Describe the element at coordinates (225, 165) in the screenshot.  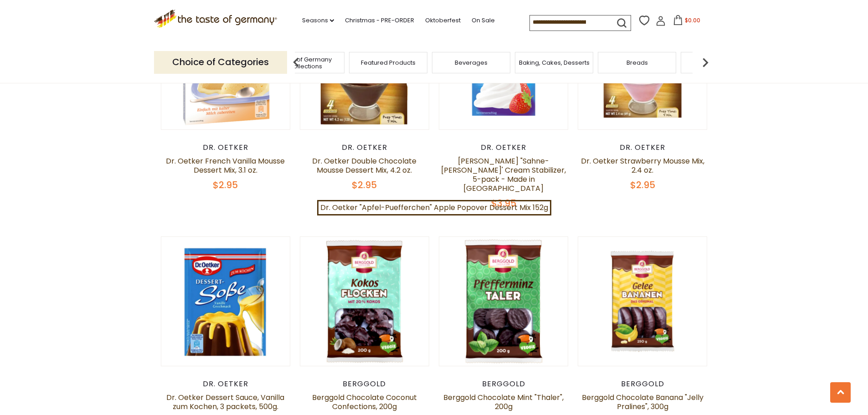
I see `a: Dr. Oetker French Vanilla Mousse Dessert Mix, 3.1 oz.` at that location.